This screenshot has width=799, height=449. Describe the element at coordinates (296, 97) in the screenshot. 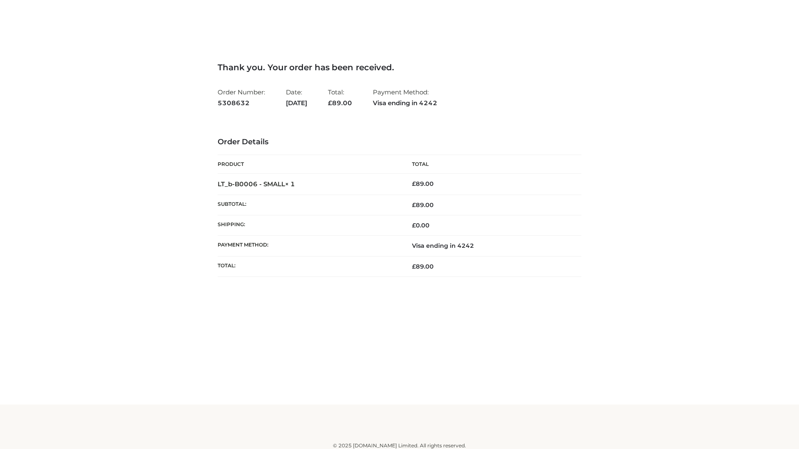

I see `li: Date:` at that location.